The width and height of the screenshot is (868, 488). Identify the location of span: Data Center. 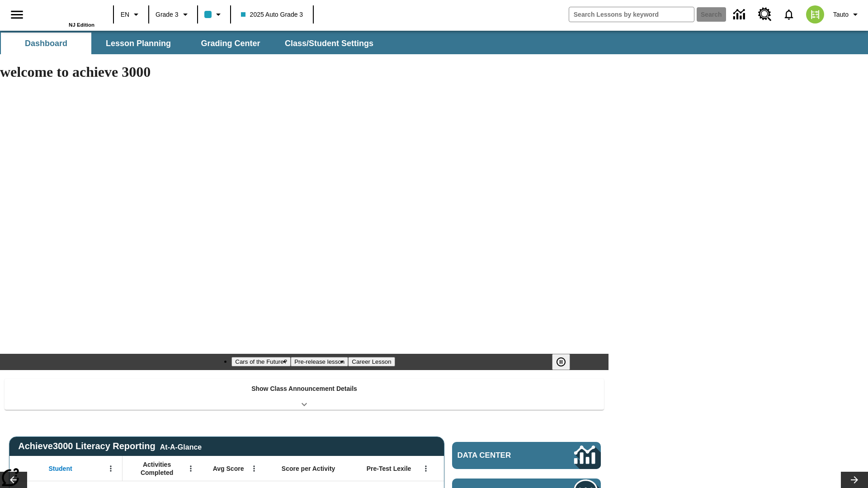
(500, 456).